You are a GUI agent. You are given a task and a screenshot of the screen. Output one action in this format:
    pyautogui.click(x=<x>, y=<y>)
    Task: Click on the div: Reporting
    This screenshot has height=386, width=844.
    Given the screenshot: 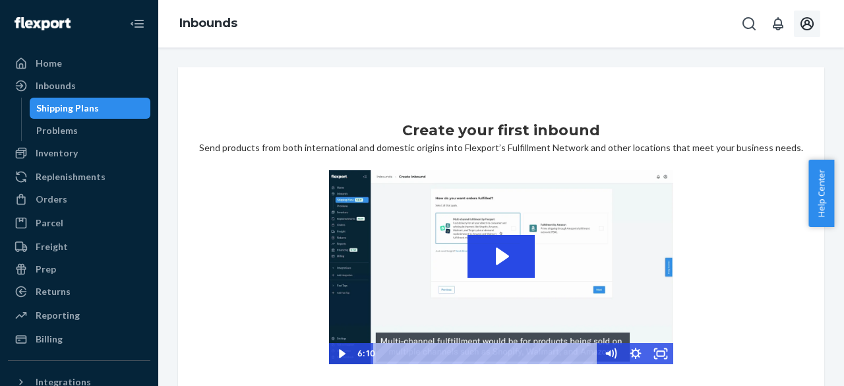 What is the action you would take?
    pyautogui.click(x=57, y=315)
    